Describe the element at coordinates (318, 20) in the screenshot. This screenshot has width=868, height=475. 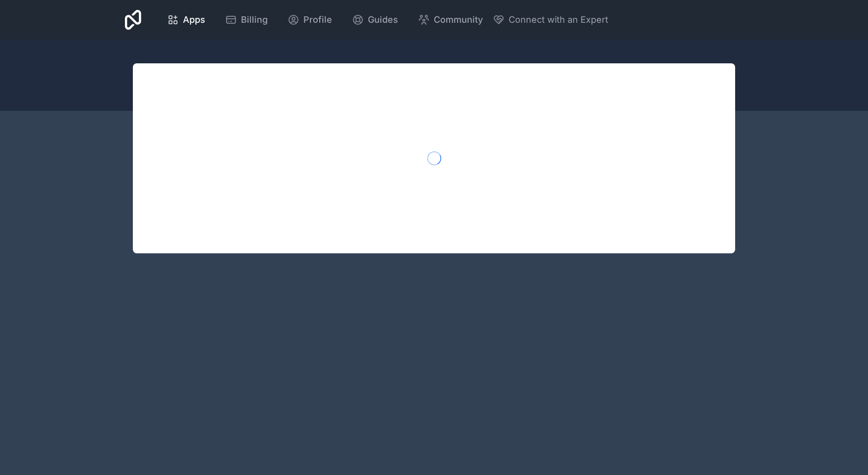
I see `span: Profile` at that location.